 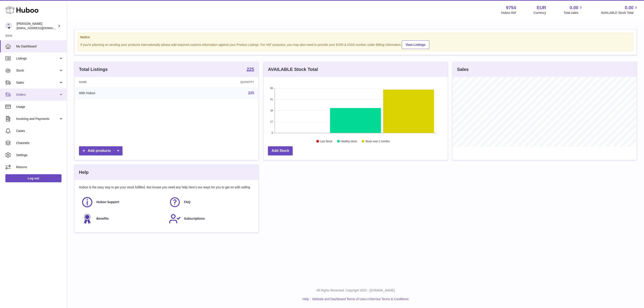 I want to click on th: Name, so click(x=123, y=82).